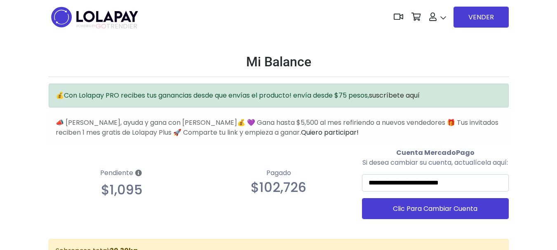  What do you see at coordinates (94, 17) in the screenshot?
I see `img: logo` at bounding box center [94, 17].